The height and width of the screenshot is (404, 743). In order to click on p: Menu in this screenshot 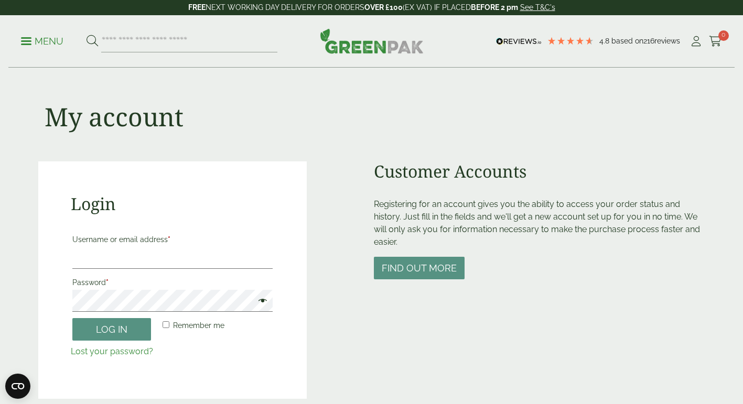, I will do `click(42, 41)`.